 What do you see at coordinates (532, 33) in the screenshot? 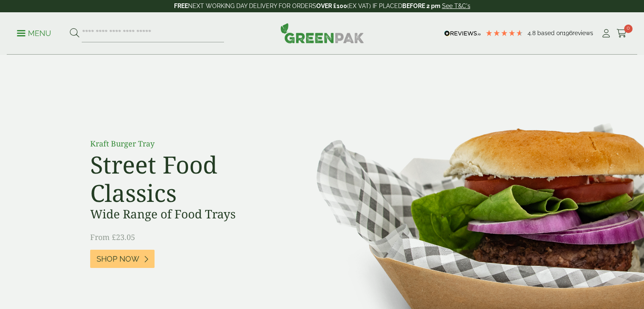
I see `span: 4.8` at bounding box center [532, 33].